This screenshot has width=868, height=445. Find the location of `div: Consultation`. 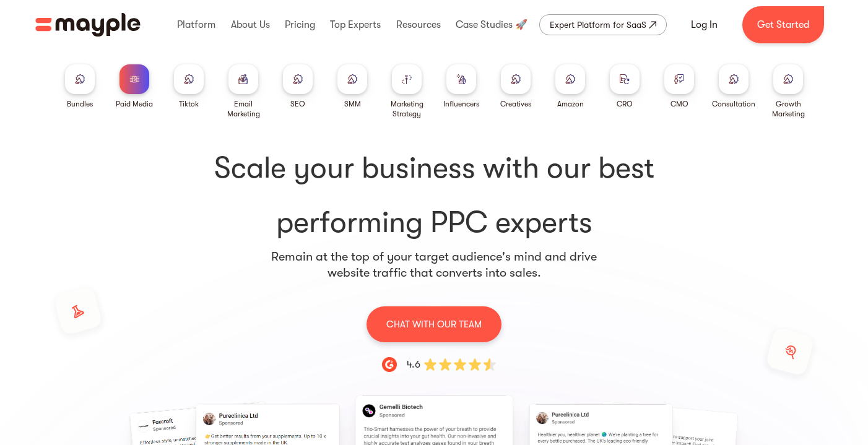

div: Consultation is located at coordinates (734, 104).